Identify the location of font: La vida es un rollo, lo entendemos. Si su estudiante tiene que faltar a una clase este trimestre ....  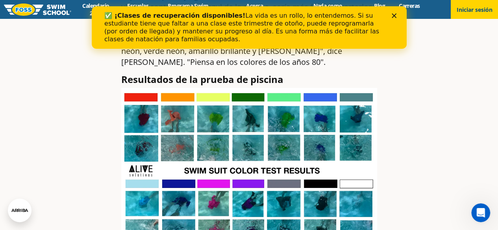
(150, 21).